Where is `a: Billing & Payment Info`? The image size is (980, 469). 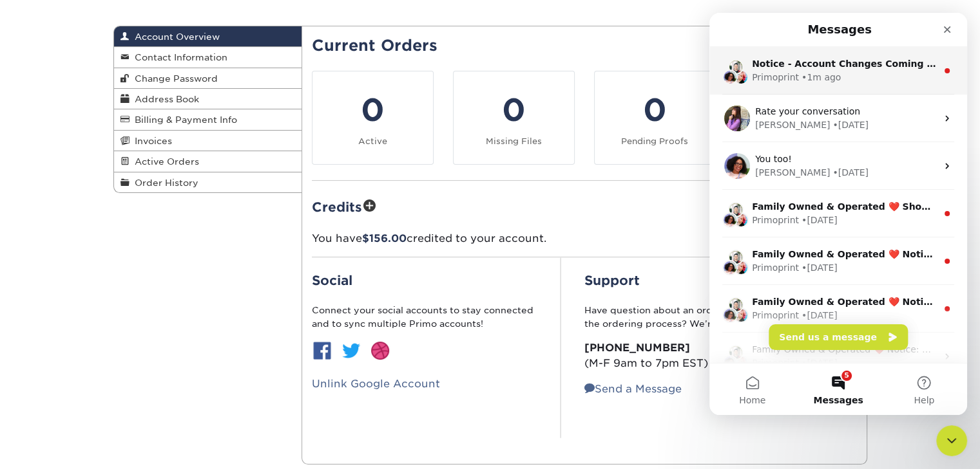
a: Billing & Payment Info is located at coordinates (208, 119).